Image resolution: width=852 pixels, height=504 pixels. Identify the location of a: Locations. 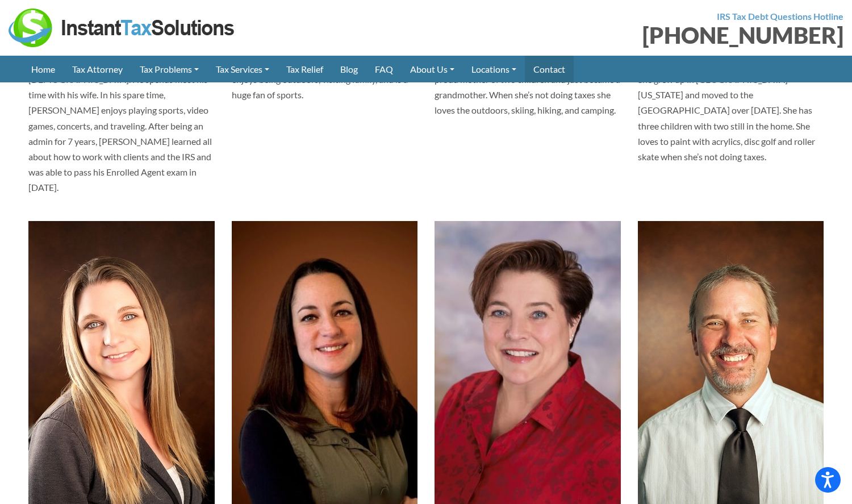
(493, 69).